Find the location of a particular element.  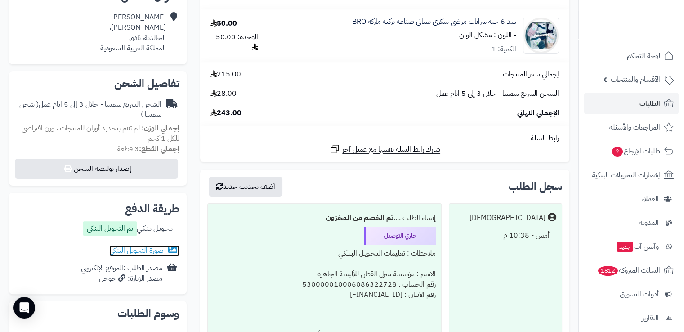

strong: إجمالي الوزن: is located at coordinates (161, 128).